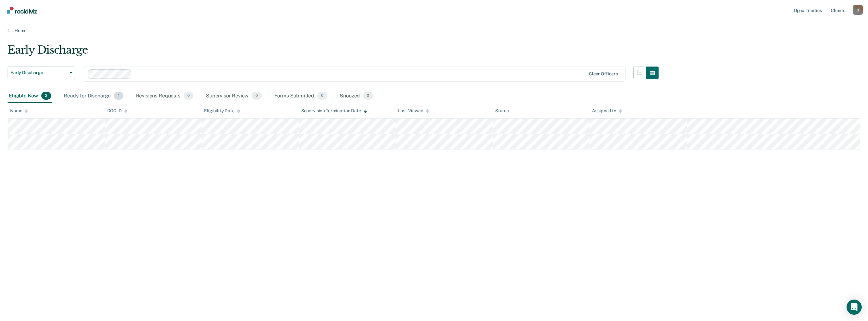 The image size is (868, 321). What do you see at coordinates (19, 111) in the screenshot?
I see `div: Name` at bounding box center [19, 111].